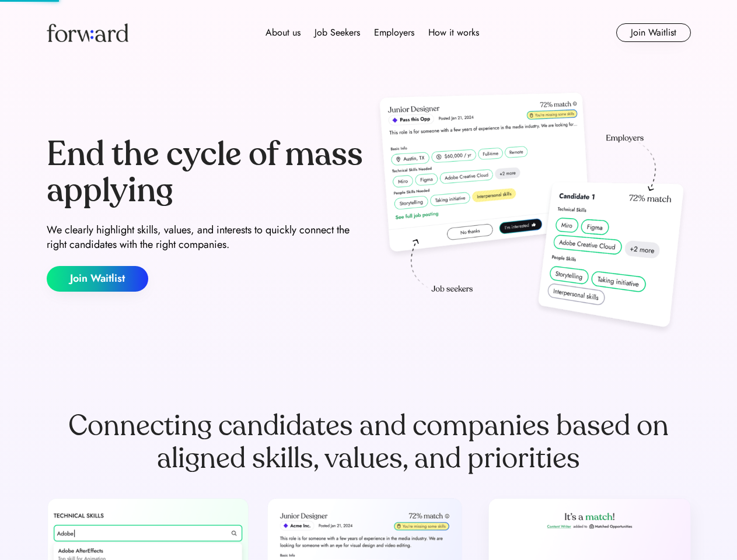 This screenshot has height=560, width=737. Describe the element at coordinates (283, 33) in the screenshot. I see `div: About us` at that location.